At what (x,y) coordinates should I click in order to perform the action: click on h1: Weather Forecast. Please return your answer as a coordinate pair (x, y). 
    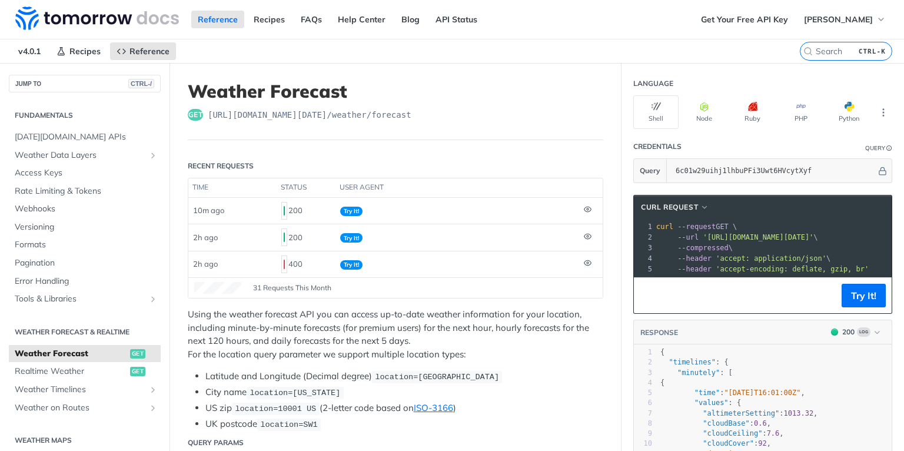
    Looking at the image, I should click on (396, 91).